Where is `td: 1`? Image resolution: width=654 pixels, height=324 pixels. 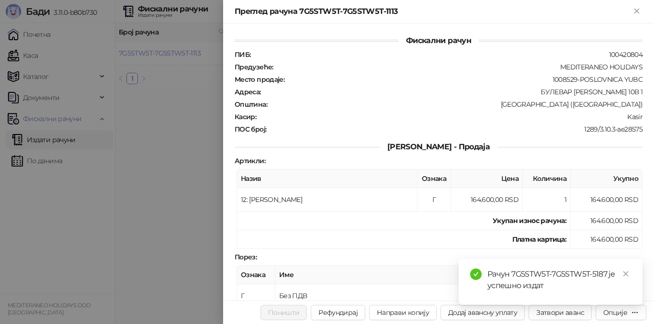 td: 1 is located at coordinates (547, 200).